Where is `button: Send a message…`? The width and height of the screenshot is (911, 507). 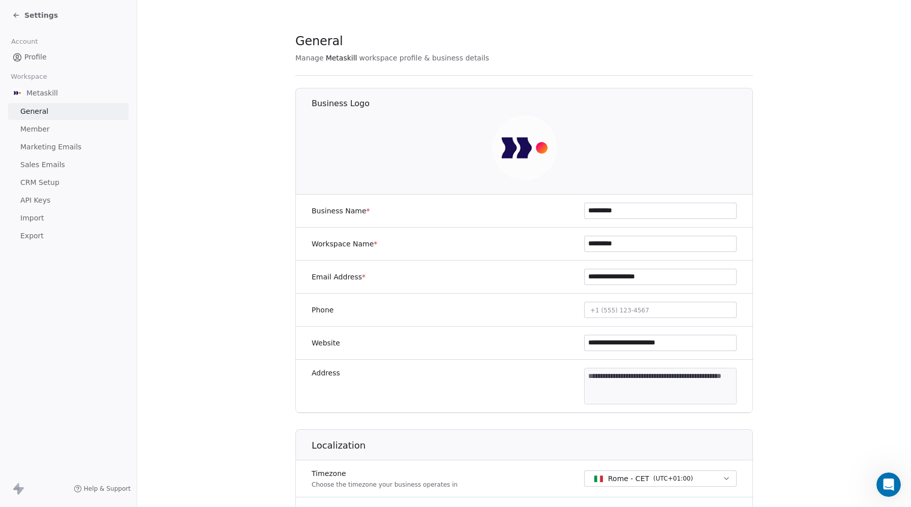 button: Send a message… is located at coordinates (183, 337).